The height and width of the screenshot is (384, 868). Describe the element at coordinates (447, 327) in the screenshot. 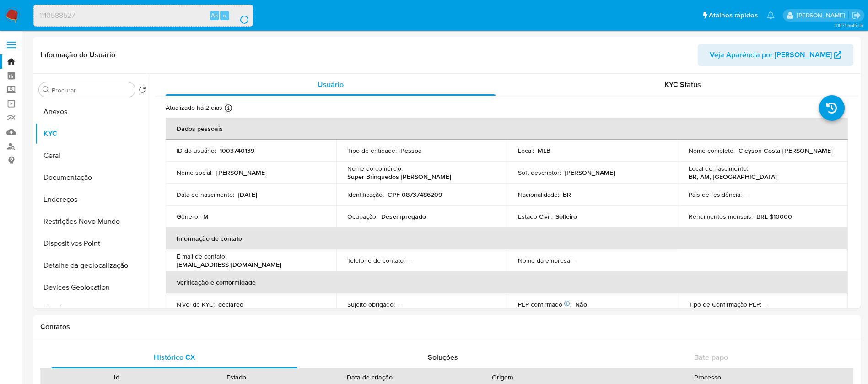

I see `h1: Contatos` at that location.